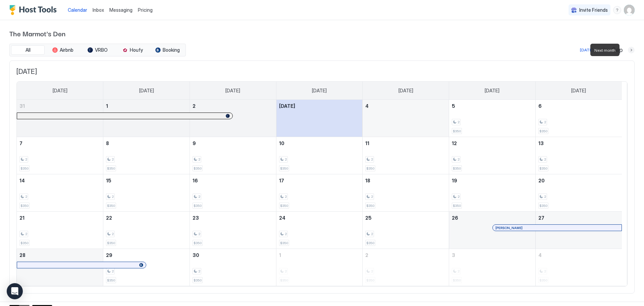 The width and height of the screenshot is (644, 306). Describe the element at coordinates (406, 255) in the screenshot. I see `a: October 2, 2025` at that location.